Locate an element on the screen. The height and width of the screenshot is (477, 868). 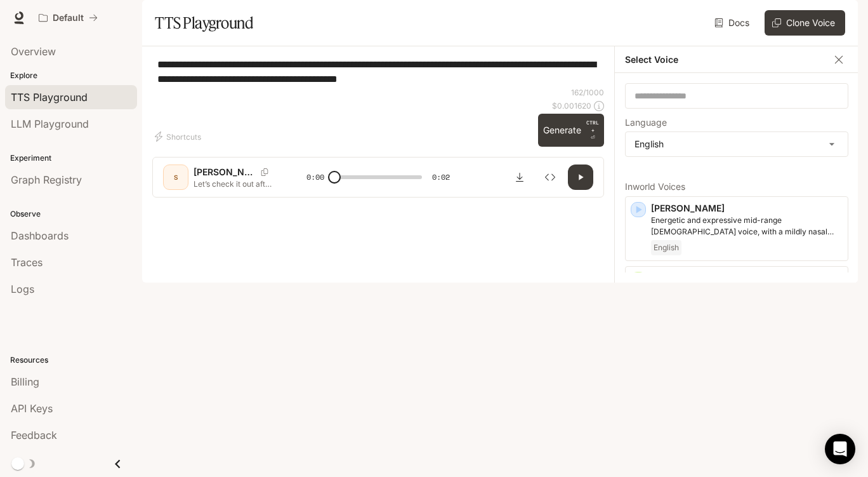
p: Inworld Voices is located at coordinates (737, 187).